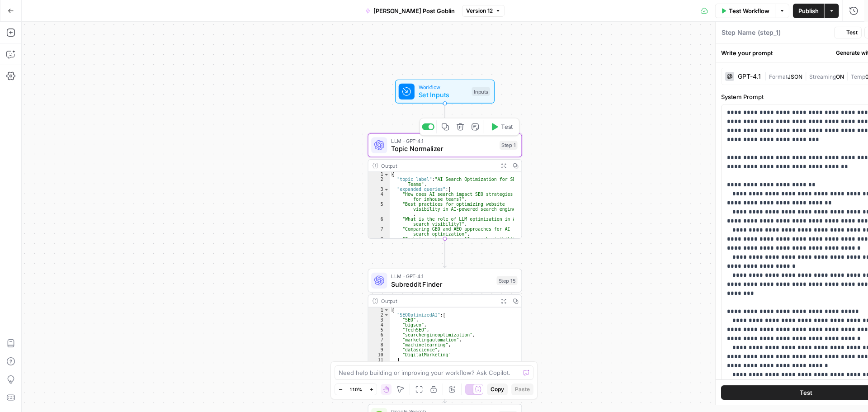  What do you see at coordinates (858, 76) in the screenshot?
I see `span: Temp` at bounding box center [858, 76].